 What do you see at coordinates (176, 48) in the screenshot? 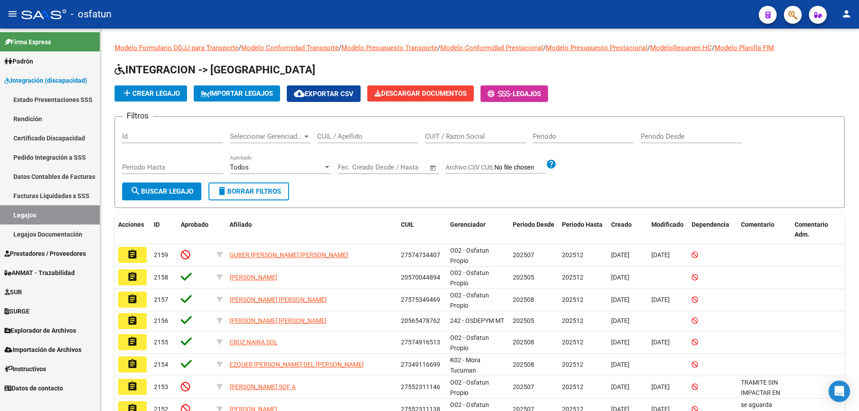
I see `a: Modelo Formulario DDJJ para Transporte` at bounding box center [176, 48].